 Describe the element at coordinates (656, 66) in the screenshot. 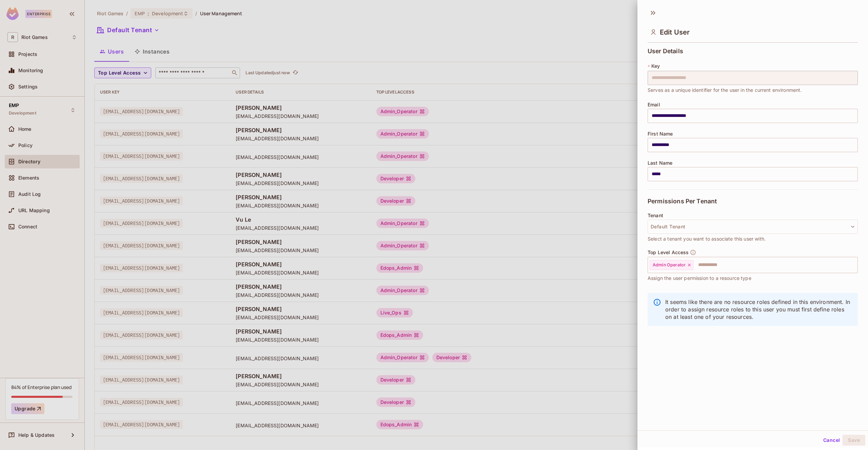

I see `span: Key` at that location.